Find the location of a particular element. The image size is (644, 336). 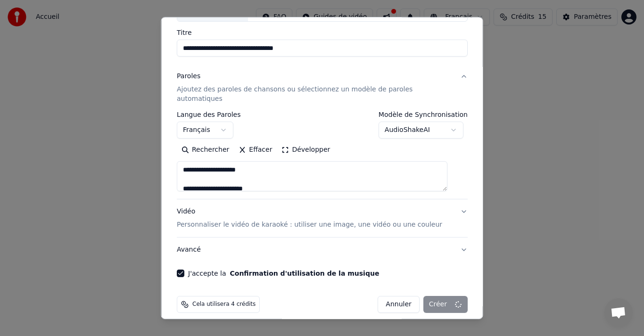

div: ParolesAjoutez des paroles de chansons ou sélectionnez un modèle de paroles automatiques is located at coordinates (322, 155).